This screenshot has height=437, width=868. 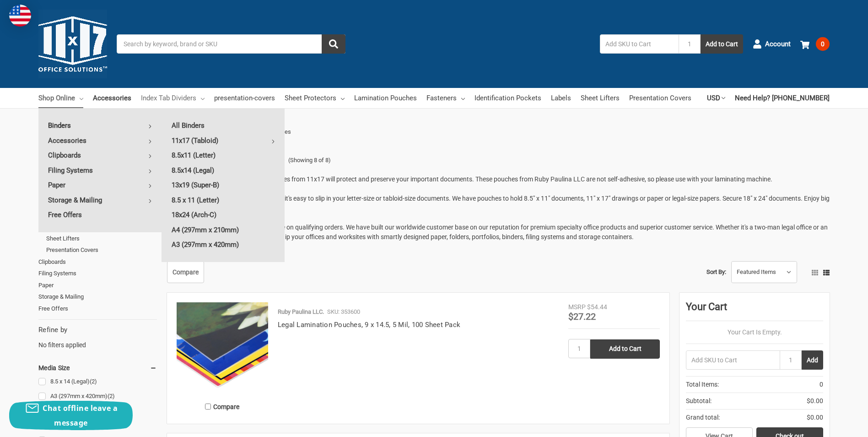 What do you see at coordinates (245, 98) in the screenshot?
I see `a: presentation-covers` at bounding box center [245, 98].